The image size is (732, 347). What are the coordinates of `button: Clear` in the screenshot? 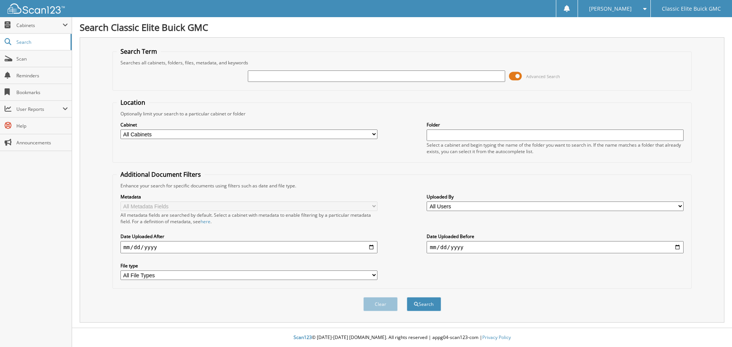 It's located at (380, 304).